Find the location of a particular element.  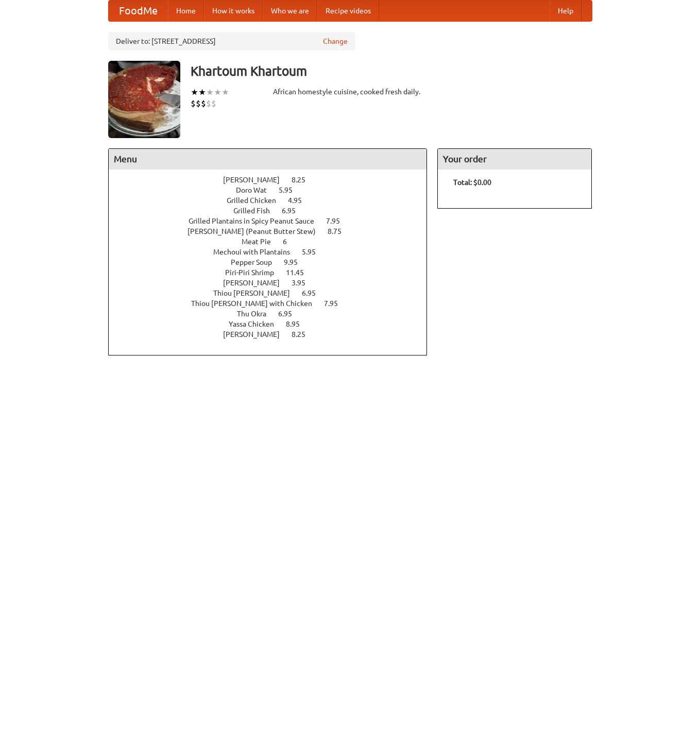

a: Help is located at coordinates (565, 11).